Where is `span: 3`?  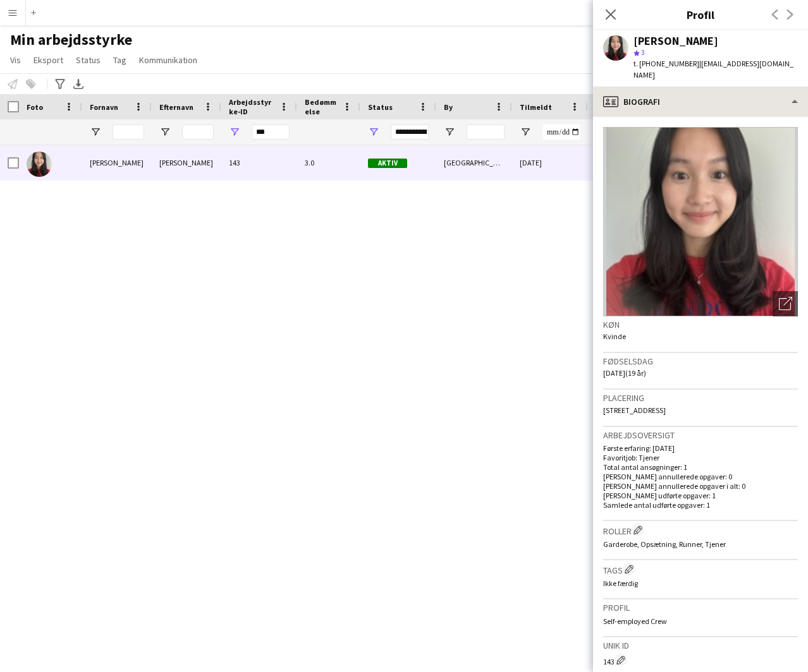
span: 3 is located at coordinates (643, 52).